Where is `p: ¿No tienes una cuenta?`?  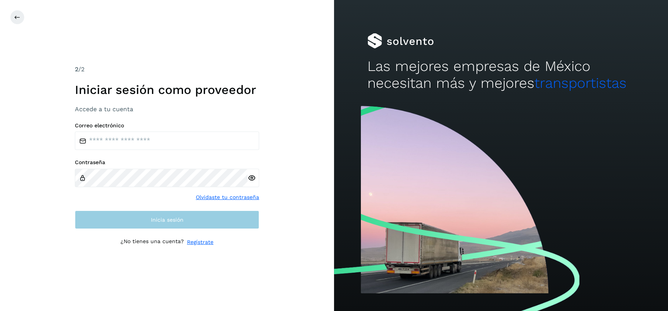 p: ¿No tienes una cuenta? is located at coordinates (152, 242).